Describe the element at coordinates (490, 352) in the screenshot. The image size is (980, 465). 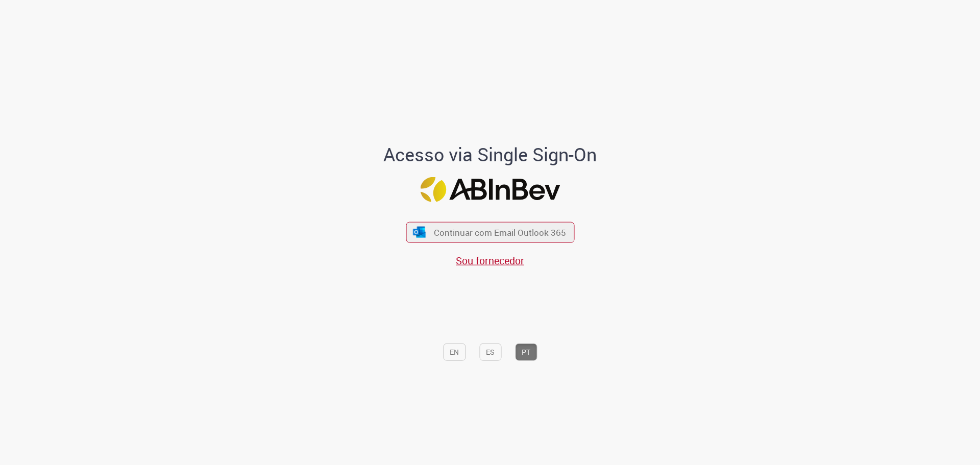
I see `button: ES` at that location.